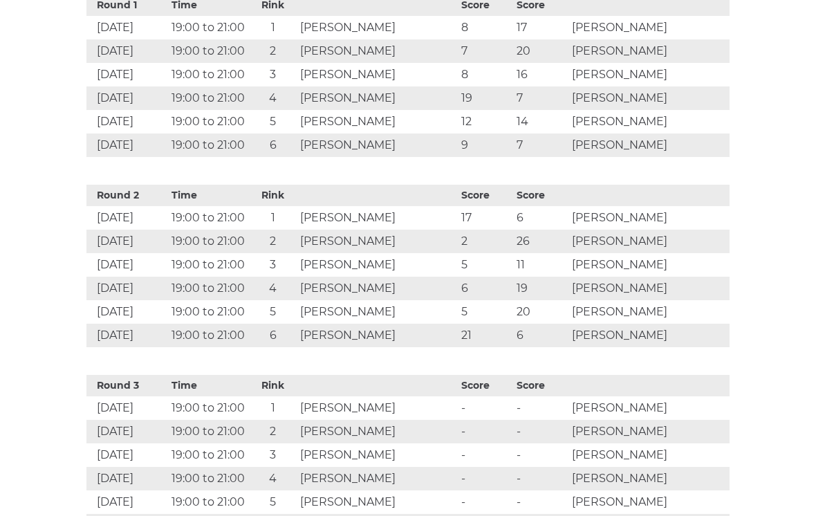  What do you see at coordinates (127, 196) in the screenshot?
I see `th: Round 2` at bounding box center [127, 196].